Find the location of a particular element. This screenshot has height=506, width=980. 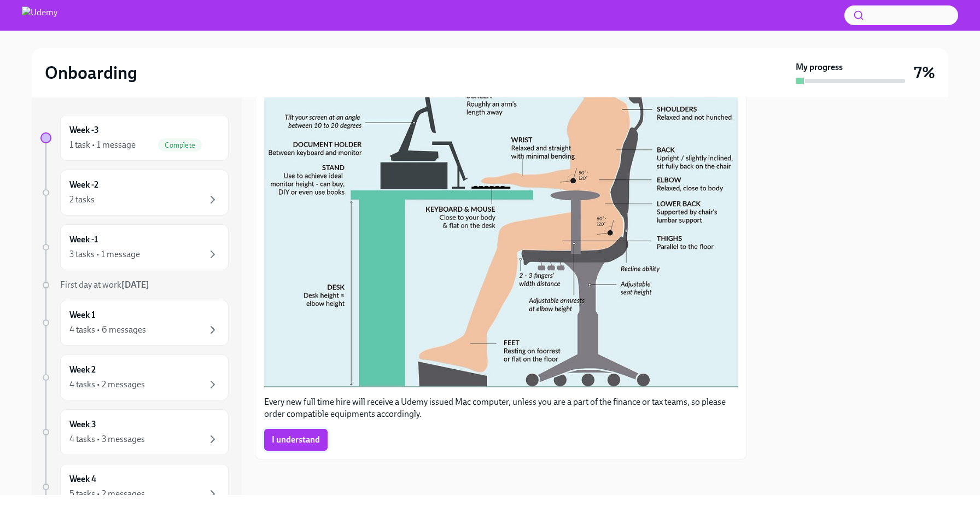

h6: Week 3 is located at coordinates (83, 424).